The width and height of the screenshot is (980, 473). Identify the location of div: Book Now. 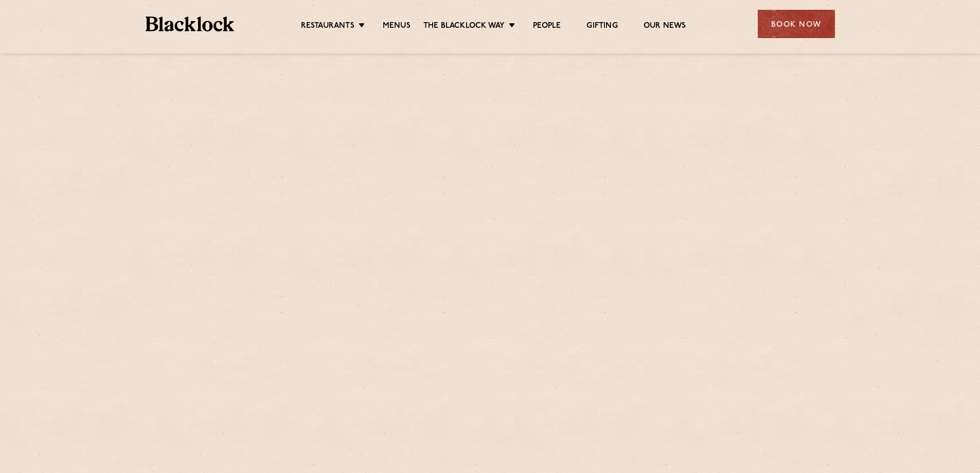
(796, 24).